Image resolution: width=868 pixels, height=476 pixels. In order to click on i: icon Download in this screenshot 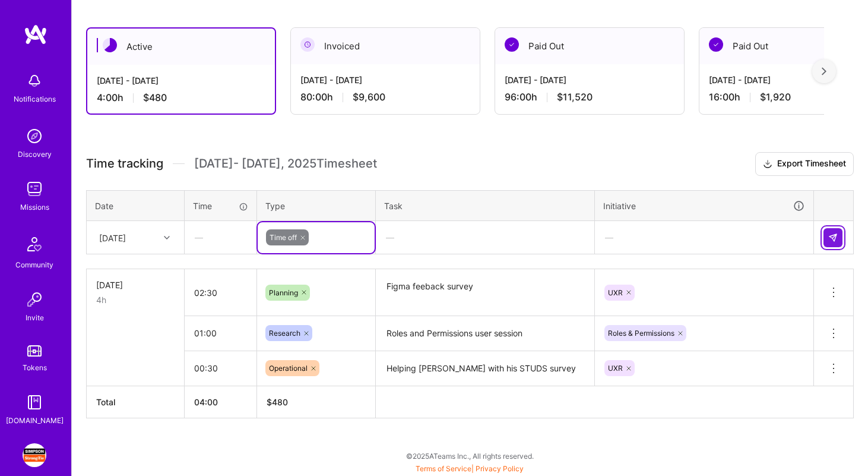, I will do `click(768, 164)`.